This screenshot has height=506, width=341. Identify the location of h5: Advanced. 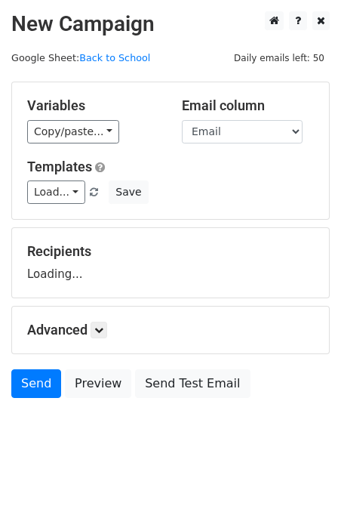
(171, 330).